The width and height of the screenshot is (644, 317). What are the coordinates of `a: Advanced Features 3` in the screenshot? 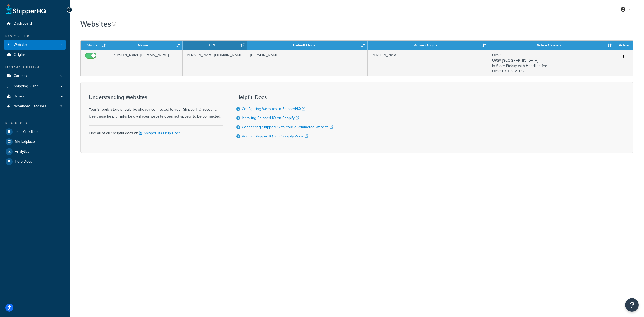 It's located at (35, 106).